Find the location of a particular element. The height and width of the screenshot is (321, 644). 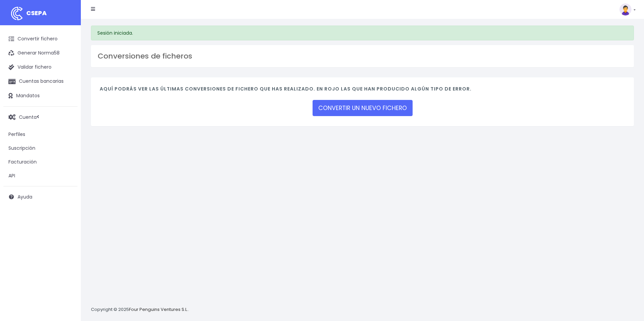

a: Perfiles is located at coordinates (40, 134).